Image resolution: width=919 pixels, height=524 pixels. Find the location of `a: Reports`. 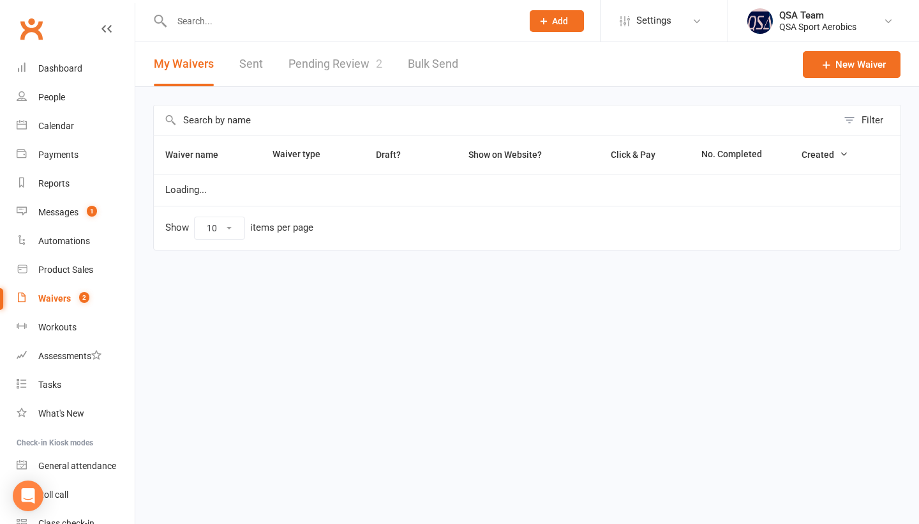

a: Reports is located at coordinates (75, 183).